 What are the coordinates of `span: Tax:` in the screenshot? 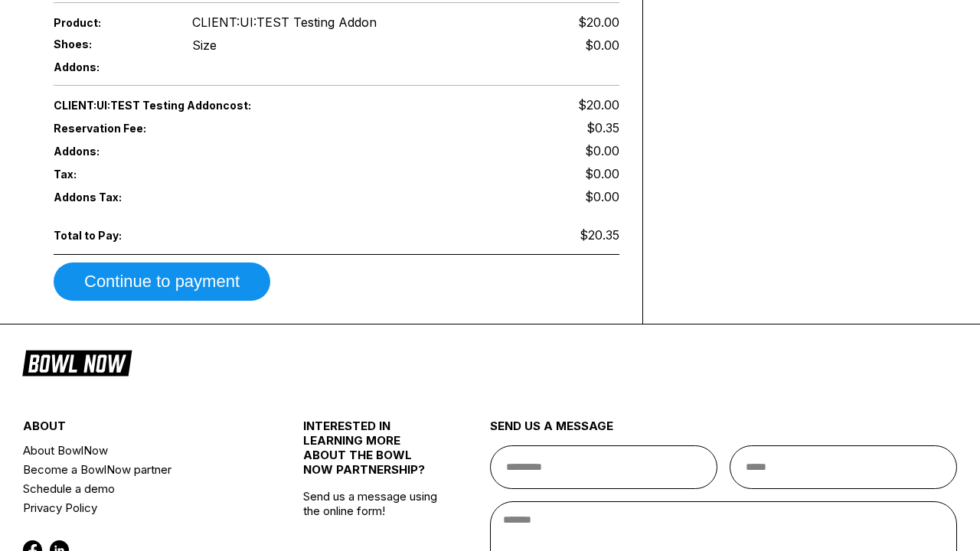 It's located at (110, 174).